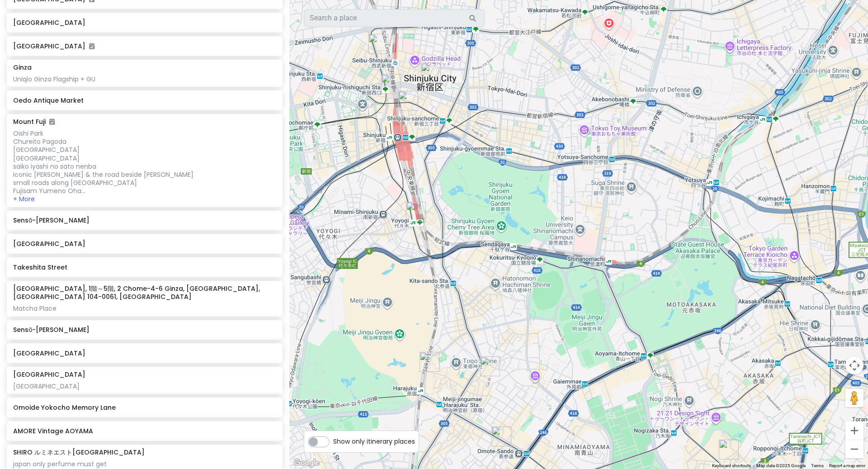 The height and width of the screenshot is (469, 868). I want to click on div: Matcha Place, so click(144, 308).